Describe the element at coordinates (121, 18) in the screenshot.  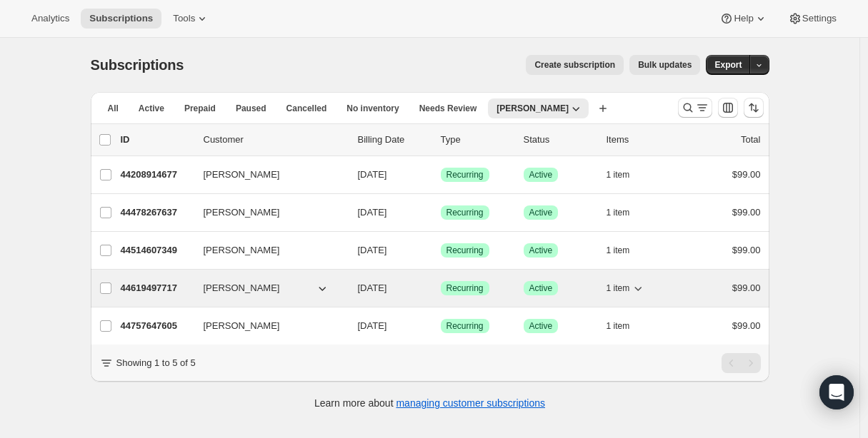
I see `button: Subscriptions` at that location.